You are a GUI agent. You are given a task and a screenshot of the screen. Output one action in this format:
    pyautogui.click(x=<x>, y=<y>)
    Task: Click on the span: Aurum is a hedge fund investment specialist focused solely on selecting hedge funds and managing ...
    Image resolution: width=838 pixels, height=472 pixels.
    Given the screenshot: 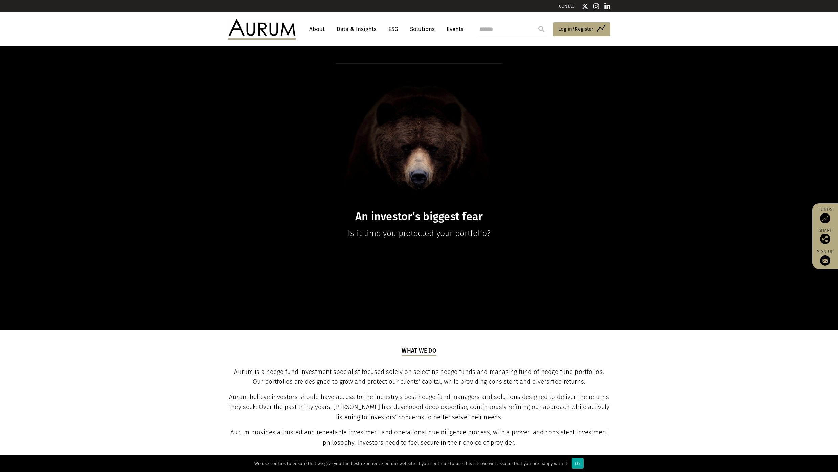 What is the action you would take?
    pyautogui.click(x=419, y=377)
    